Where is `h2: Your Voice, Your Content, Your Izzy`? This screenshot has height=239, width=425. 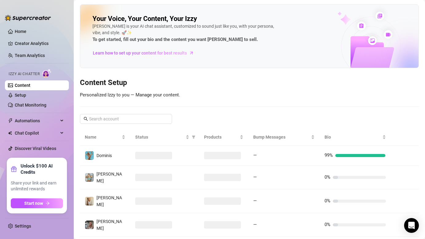
h2: Your Voice, Your Content, Your Izzy is located at coordinates (145, 19).